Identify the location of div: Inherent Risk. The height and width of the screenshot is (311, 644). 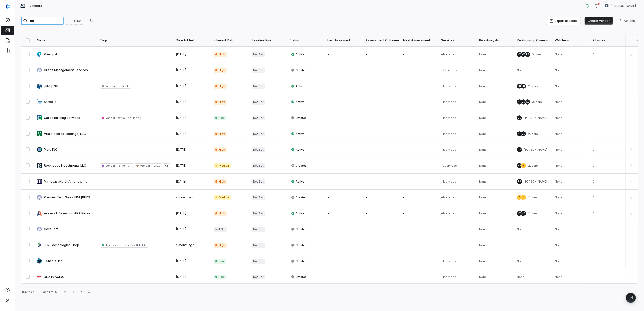
(230, 40).